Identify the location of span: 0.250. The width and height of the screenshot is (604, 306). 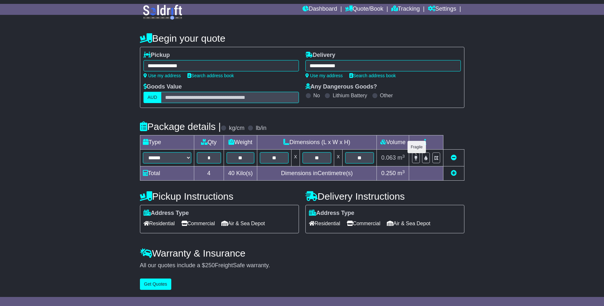
(389, 173).